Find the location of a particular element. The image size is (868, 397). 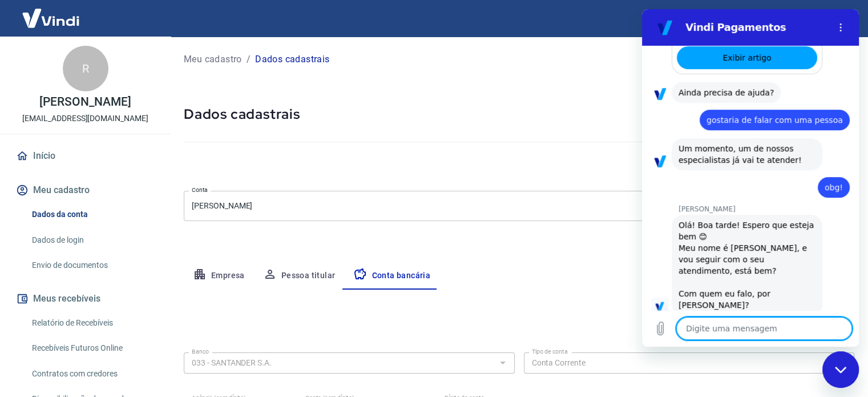

p: Dados cadastrais is located at coordinates (293, 59).